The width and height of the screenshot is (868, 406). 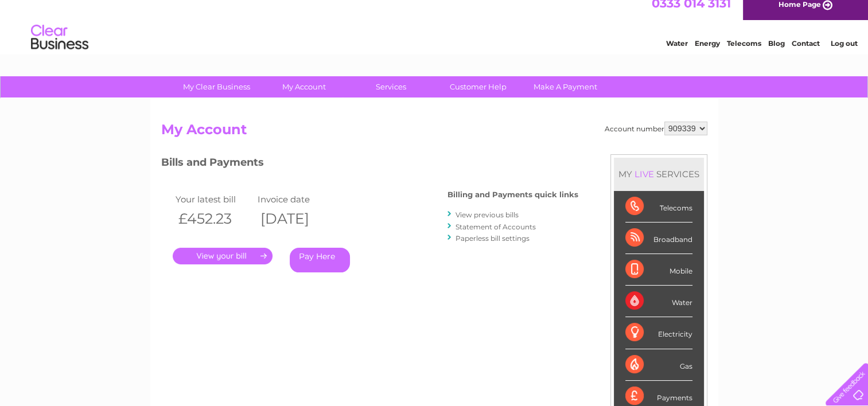 I want to click on div: LIVE, so click(x=644, y=174).